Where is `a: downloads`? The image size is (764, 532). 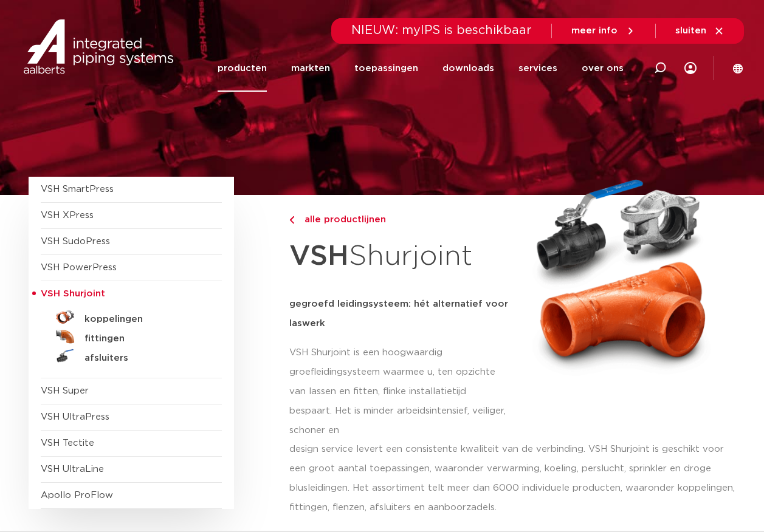
a: downloads is located at coordinates (468, 68).